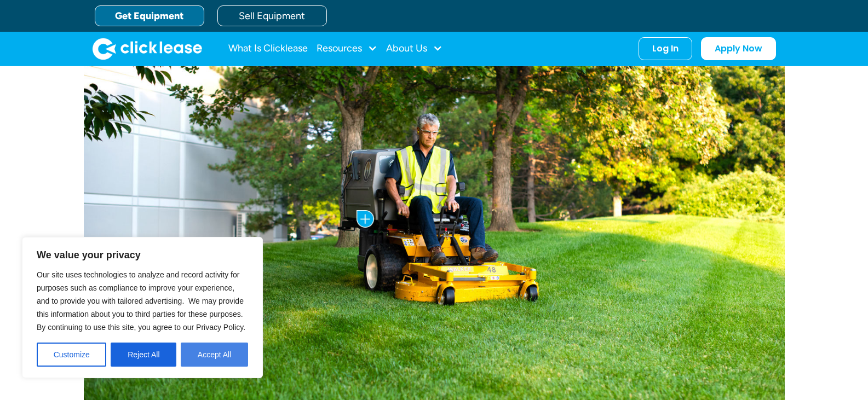 This screenshot has height=400, width=868. What do you see at coordinates (272, 16) in the screenshot?
I see `a: Sell Equipment` at bounding box center [272, 16].